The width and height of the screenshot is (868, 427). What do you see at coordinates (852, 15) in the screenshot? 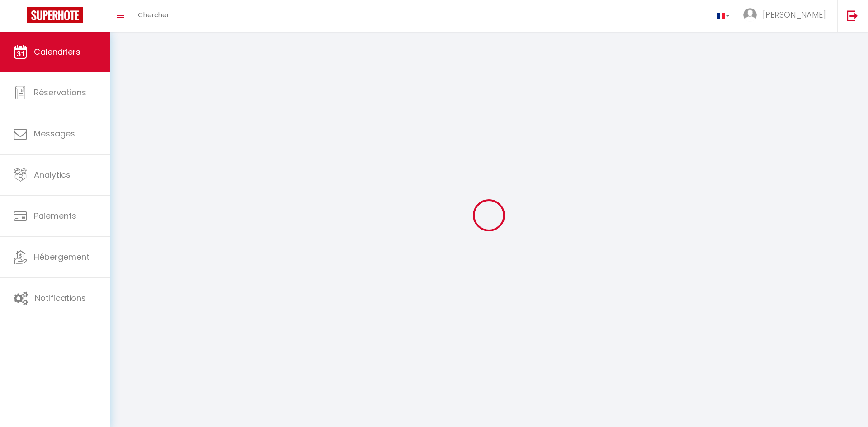
I see `img: logout` at bounding box center [852, 15].